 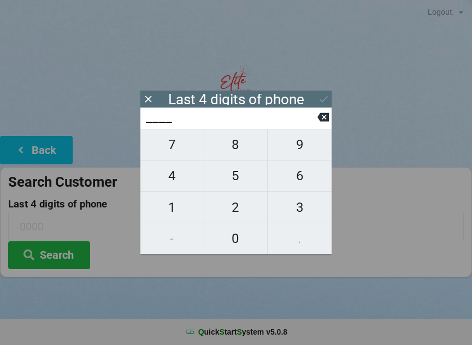 I want to click on button: 9, so click(x=299, y=145).